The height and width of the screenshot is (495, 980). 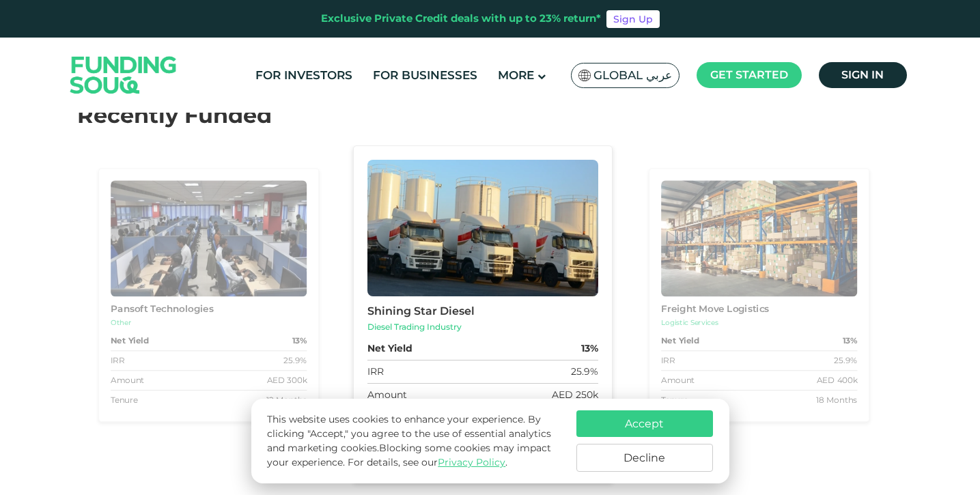 What do you see at coordinates (863, 75) in the screenshot?
I see `a: Sign in` at bounding box center [863, 75].